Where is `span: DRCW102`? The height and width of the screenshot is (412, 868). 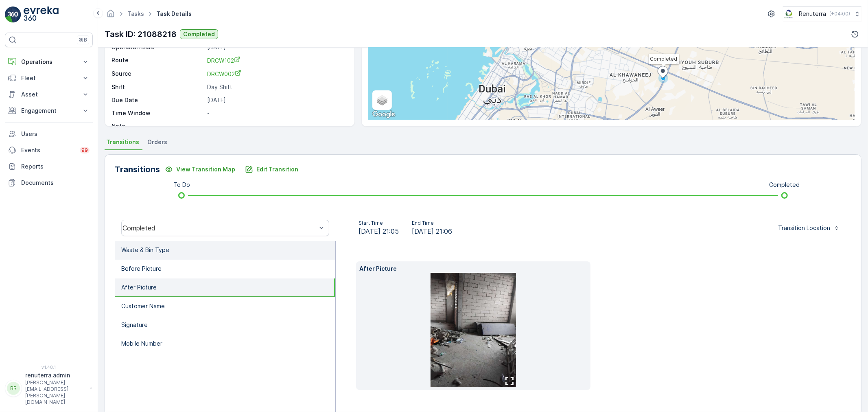
span: DRCW102 is located at coordinates (224, 60).